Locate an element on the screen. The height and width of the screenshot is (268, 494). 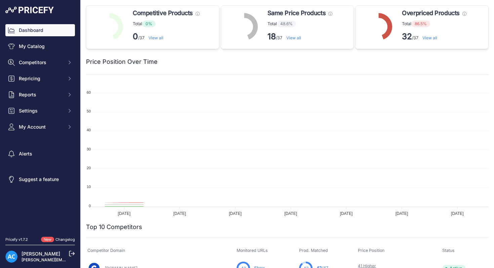
strong: 32 is located at coordinates (407, 36).